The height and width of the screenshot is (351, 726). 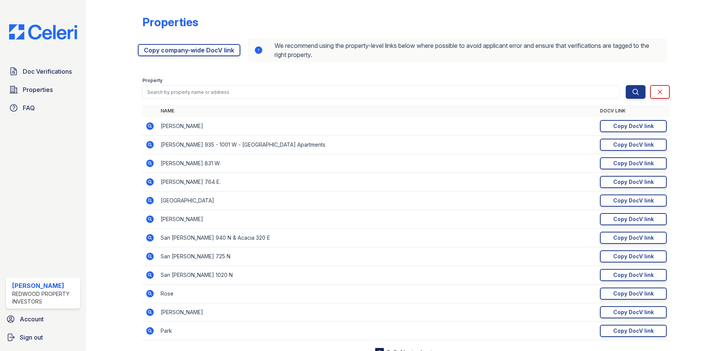 I want to click on a: Properties, so click(x=43, y=90).